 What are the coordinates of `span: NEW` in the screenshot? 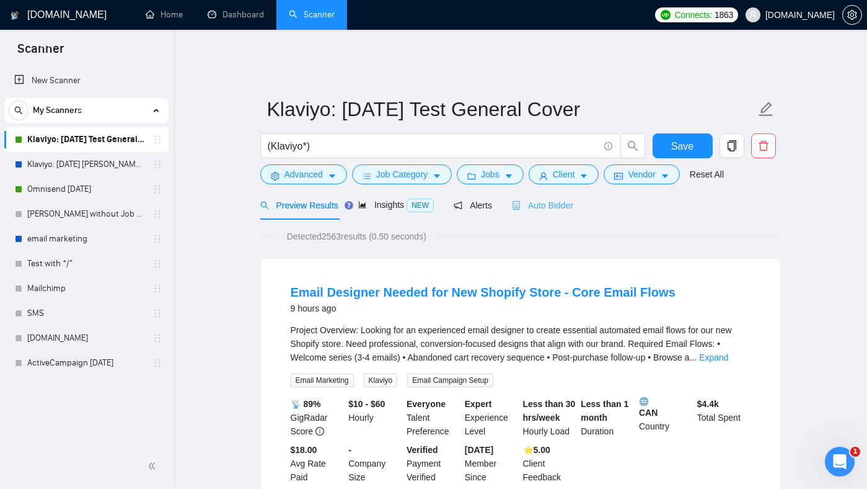 It's located at (420, 205).